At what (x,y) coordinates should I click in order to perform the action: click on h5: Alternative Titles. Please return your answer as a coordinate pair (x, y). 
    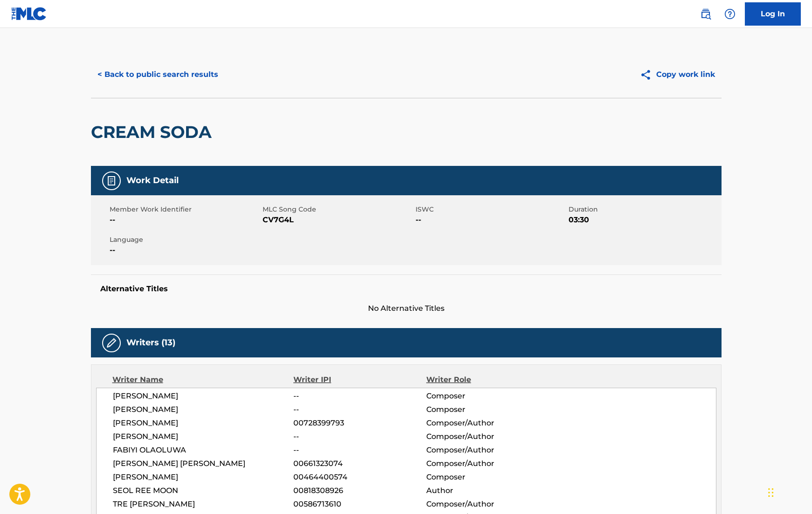
    Looking at the image, I should click on (406, 289).